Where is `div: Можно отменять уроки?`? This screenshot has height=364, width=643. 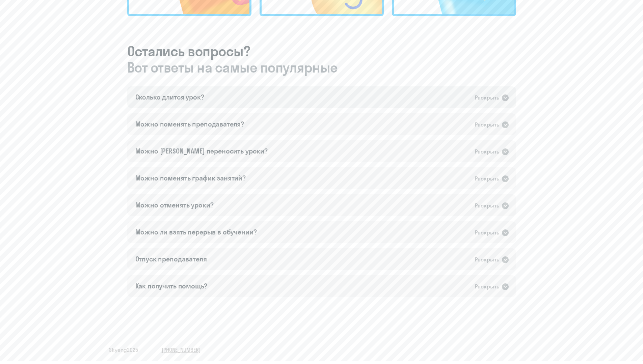 div: Можно отменять уроки? is located at coordinates (175, 205).